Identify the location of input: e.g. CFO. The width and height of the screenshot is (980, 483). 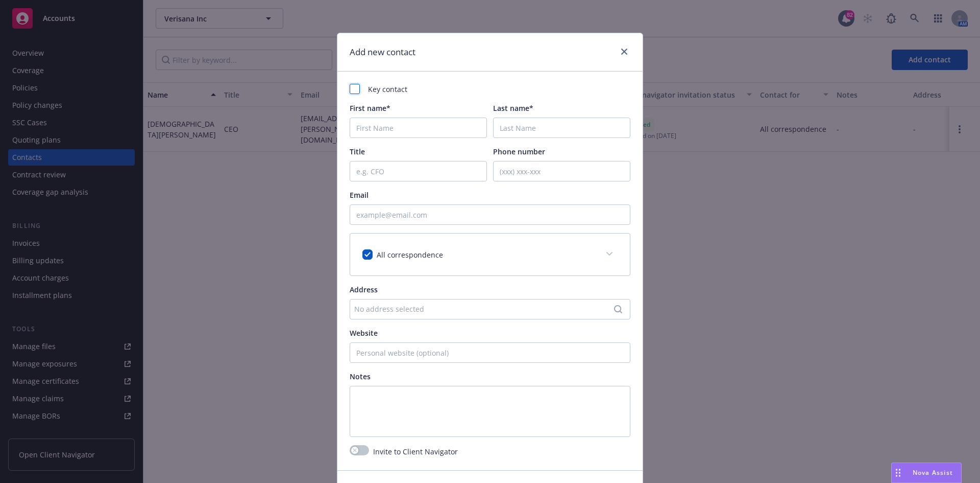
(418, 171).